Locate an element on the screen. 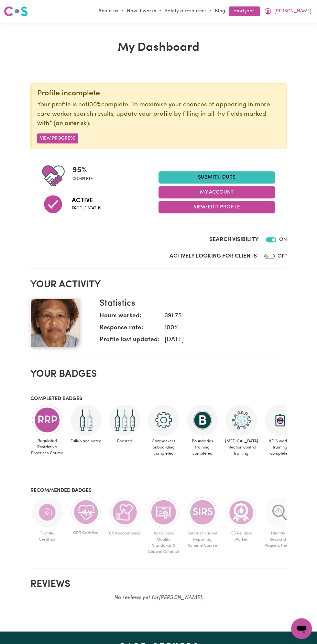 The image size is (317, 644). dt: Profile last updated: is located at coordinates (129, 341).